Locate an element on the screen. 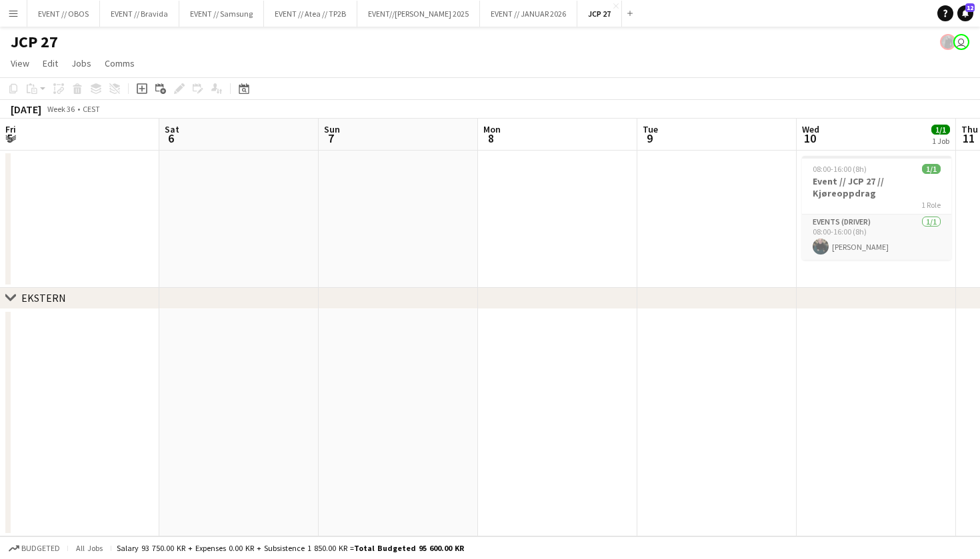  span: Mon is located at coordinates (491, 129).